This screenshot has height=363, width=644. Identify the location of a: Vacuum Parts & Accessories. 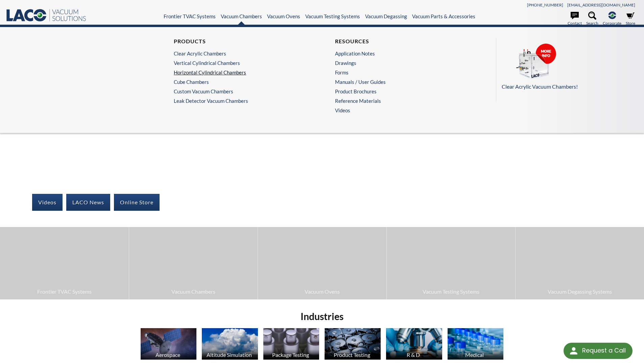
(444, 16).